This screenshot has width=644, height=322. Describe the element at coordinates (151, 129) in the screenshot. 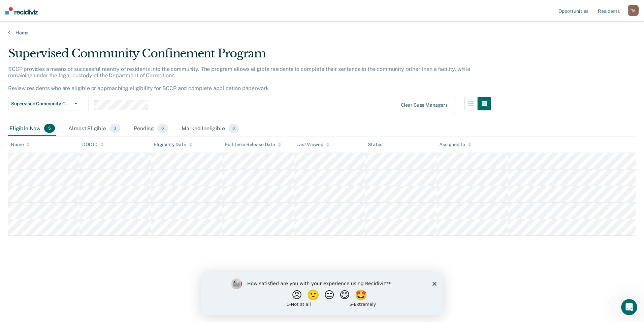

I see `div: Pending6` at that location.